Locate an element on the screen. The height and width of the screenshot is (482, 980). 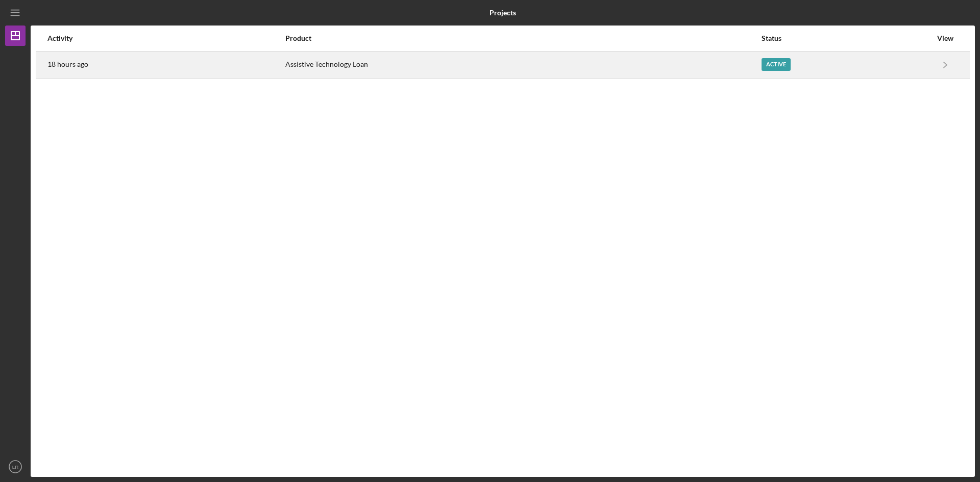
div: Status is located at coordinates (846, 38).